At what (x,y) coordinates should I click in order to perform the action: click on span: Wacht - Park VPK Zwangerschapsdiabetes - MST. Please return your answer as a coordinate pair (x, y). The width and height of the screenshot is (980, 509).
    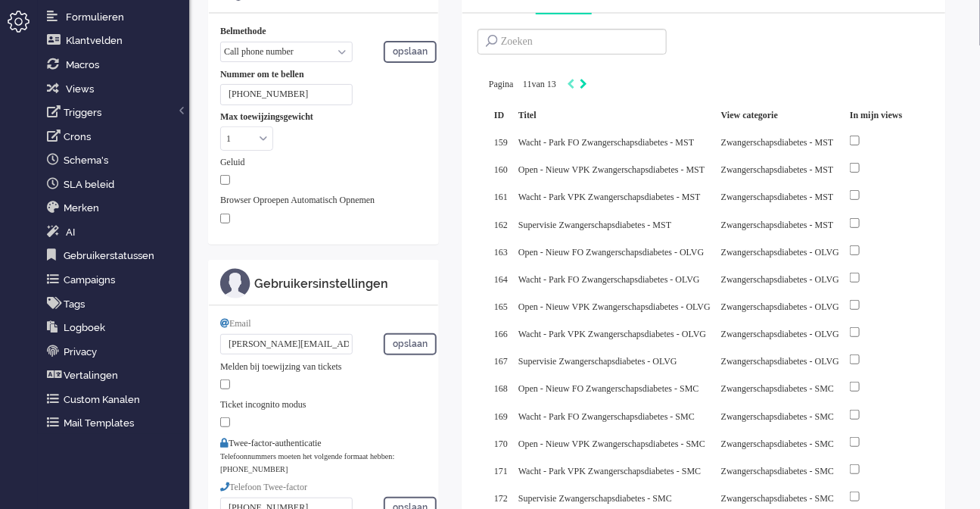
    Looking at the image, I should click on (609, 197).